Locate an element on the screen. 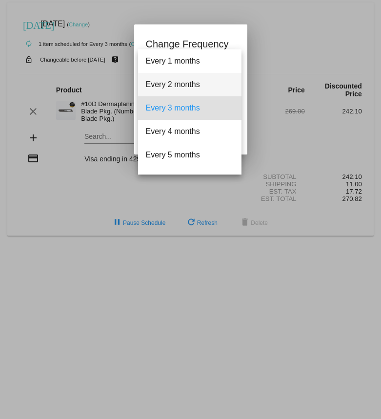 The height and width of the screenshot is (419, 381). span: Every 6 months is located at coordinates (190, 178).